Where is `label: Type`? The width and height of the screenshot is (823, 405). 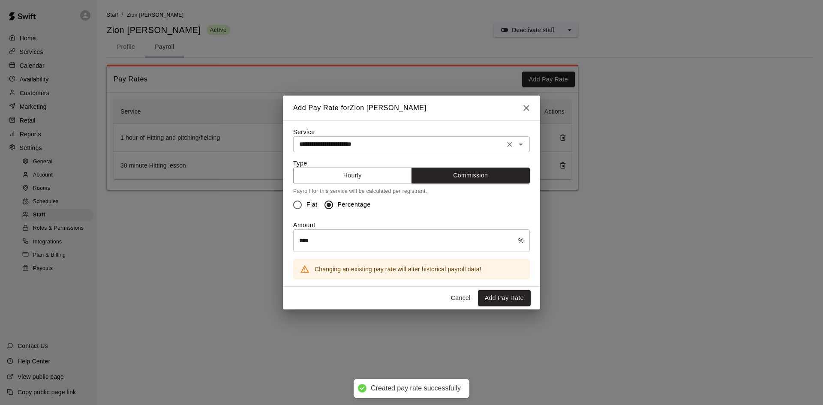 label: Type is located at coordinates (300, 163).